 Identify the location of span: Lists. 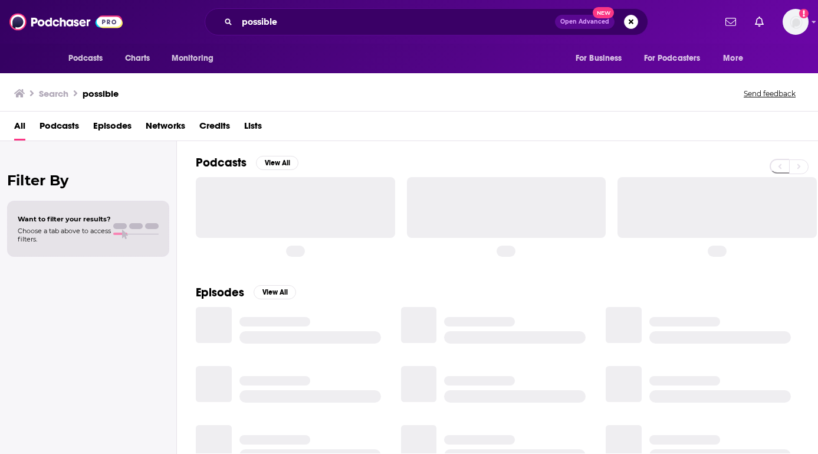
(253, 128).